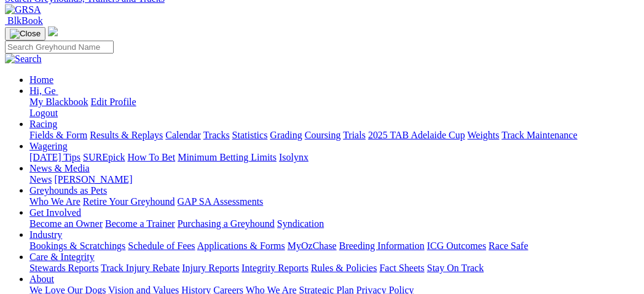 The height and width of the screenshot is (294, 644). Describe the element at coordinates (24, 20) in the screenshot. I see `a: BlkBook` at that location.